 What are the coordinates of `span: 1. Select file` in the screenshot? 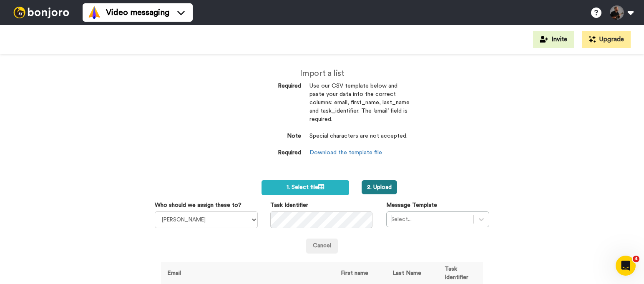 It's located at (305, 187).